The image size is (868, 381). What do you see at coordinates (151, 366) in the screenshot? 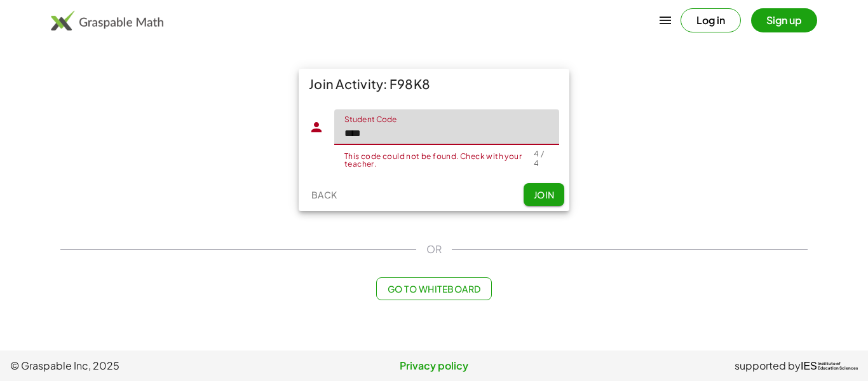
I see `span: © Graspable Inc, 2025` at bounding box center [151, 366].